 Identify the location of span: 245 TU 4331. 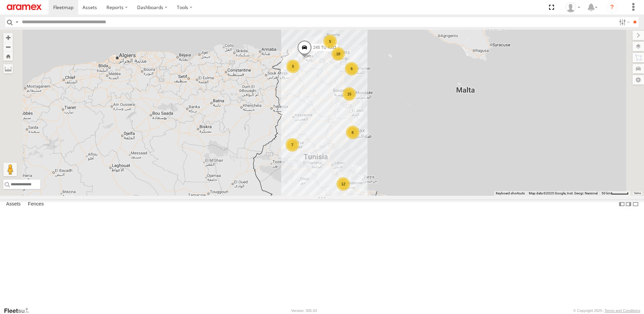
(325, 47).